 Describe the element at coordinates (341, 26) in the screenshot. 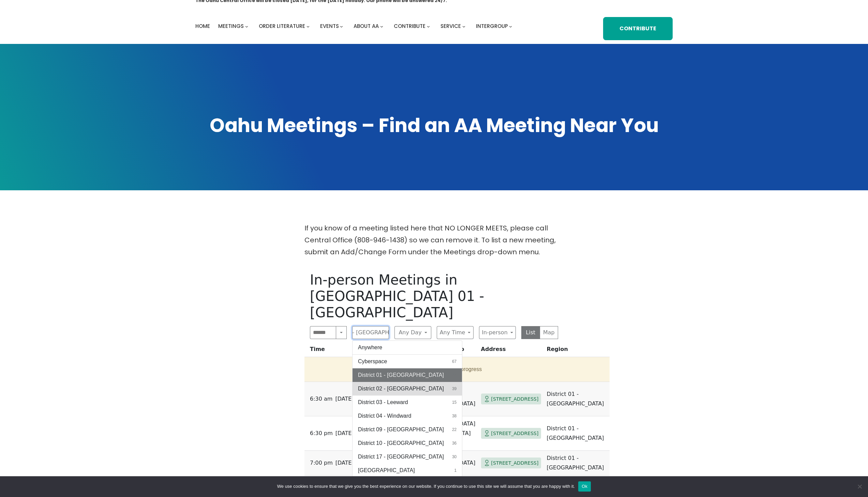

I see `button: Events submenu` at that location.